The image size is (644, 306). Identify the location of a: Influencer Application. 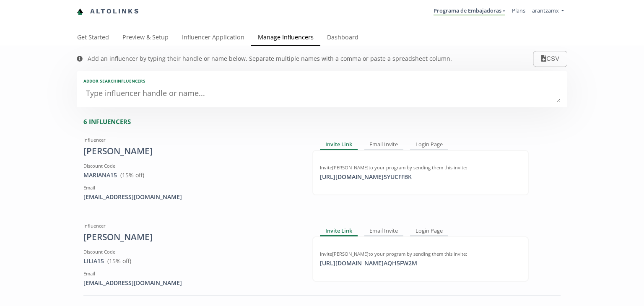
(213, 38).